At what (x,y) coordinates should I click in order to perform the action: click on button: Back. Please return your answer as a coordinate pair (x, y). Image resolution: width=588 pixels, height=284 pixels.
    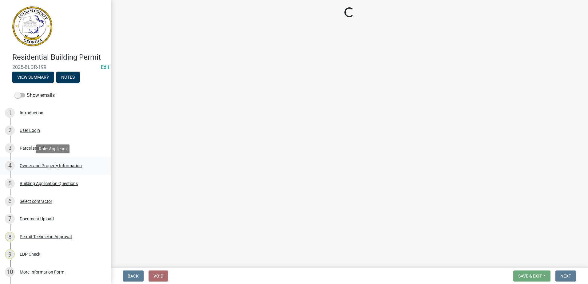
    Looking at the image, I should click on (133, 276).